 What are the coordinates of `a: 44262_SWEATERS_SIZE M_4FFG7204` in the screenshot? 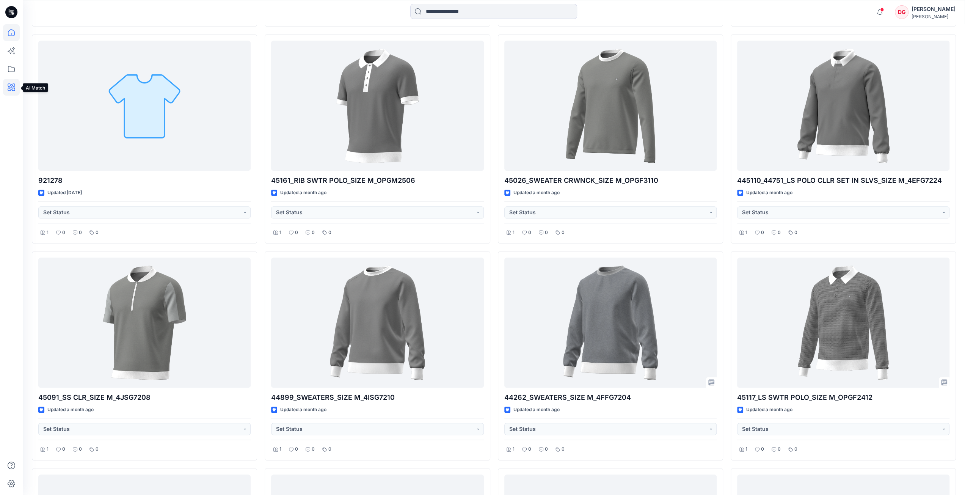 It's located at (610, 322).